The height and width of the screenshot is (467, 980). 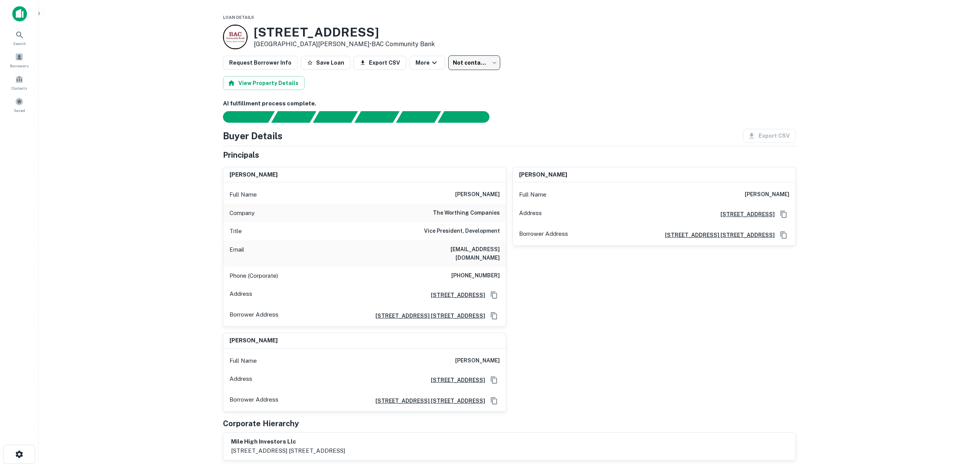 What do you see at coordinates (19, 43) in the screenshot?
I see `span: Search` at bounding box center [19, 43].